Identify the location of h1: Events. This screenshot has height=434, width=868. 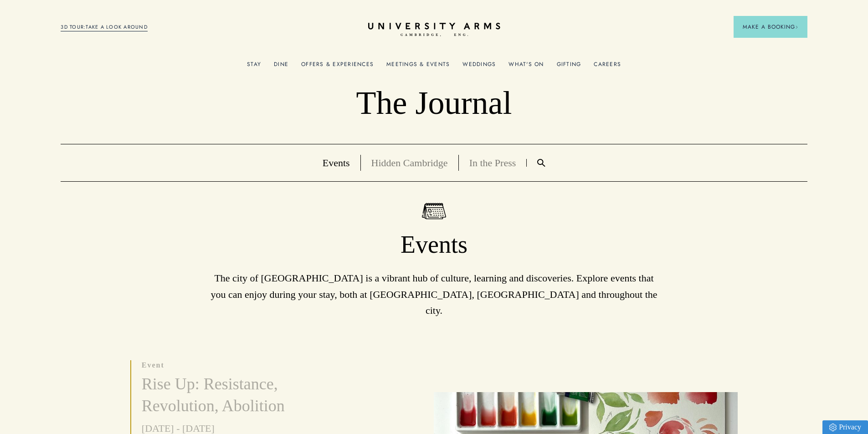
(434, 245).